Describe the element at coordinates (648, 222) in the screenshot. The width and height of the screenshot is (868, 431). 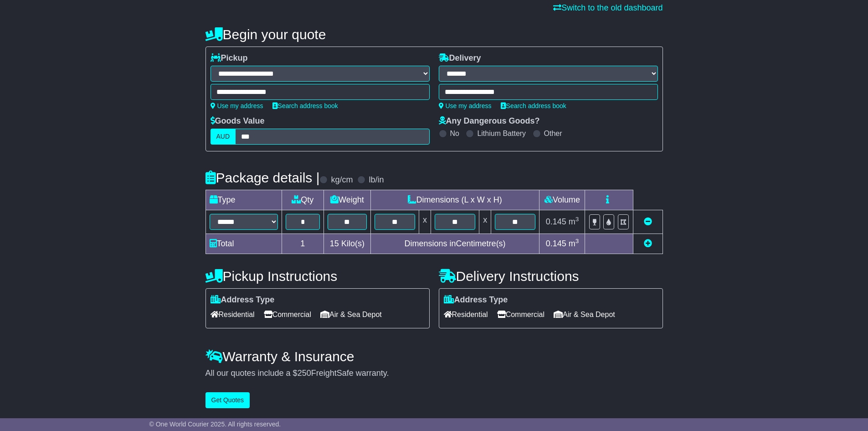
I see `a: Remove this item` at that location.